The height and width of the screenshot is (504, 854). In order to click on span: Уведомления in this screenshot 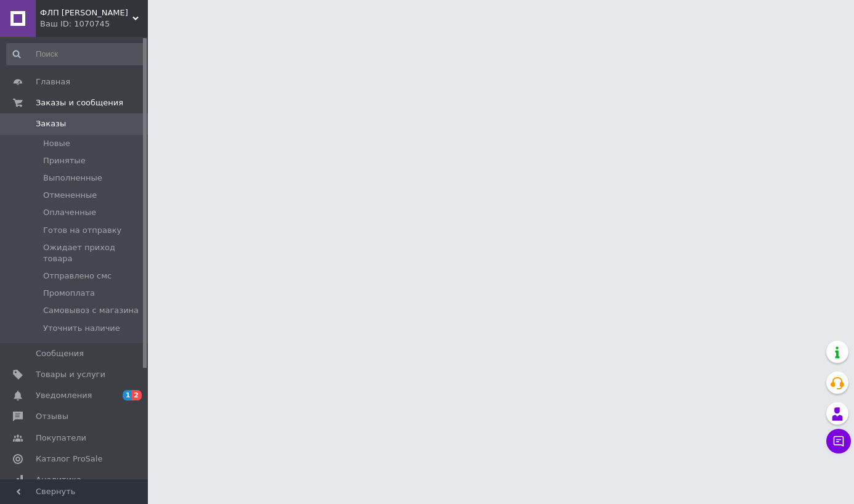, I will do `click(64, 396)`.